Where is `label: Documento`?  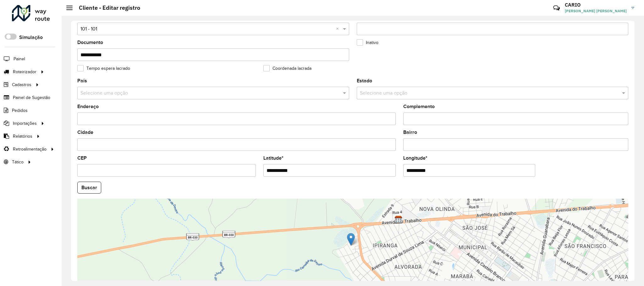 label: Documento is located at coordinates (90, 42).